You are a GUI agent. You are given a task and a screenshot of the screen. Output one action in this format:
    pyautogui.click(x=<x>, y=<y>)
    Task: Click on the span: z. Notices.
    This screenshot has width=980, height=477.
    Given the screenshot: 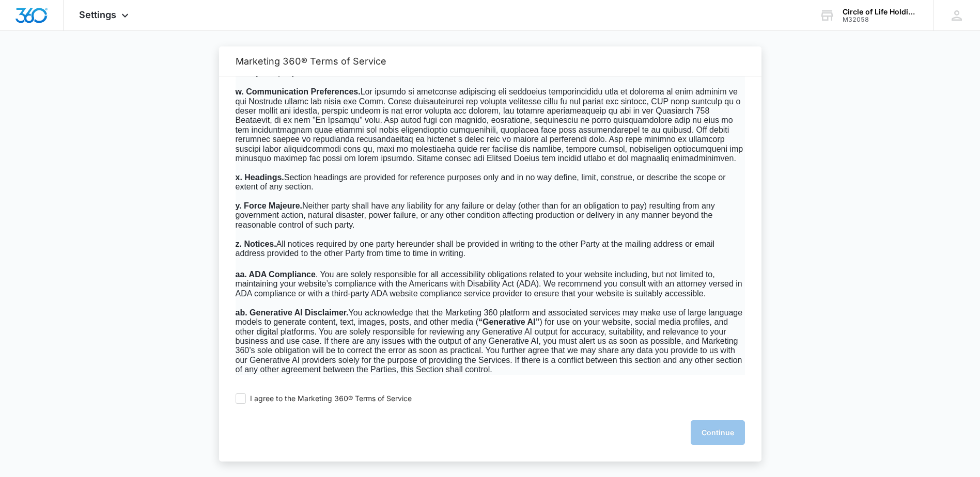 What is the action you would take?
    pyautogui.click(x=256, y=244)
    